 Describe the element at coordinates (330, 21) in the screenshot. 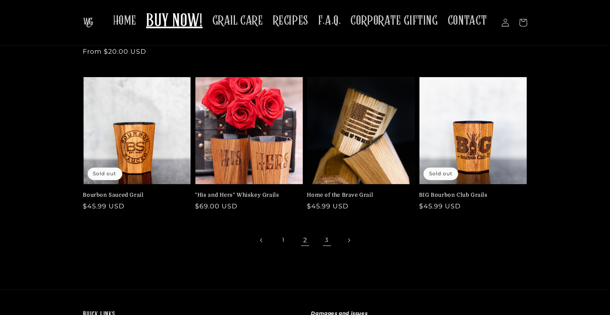

I see `span: F.A.Q.` at that location.